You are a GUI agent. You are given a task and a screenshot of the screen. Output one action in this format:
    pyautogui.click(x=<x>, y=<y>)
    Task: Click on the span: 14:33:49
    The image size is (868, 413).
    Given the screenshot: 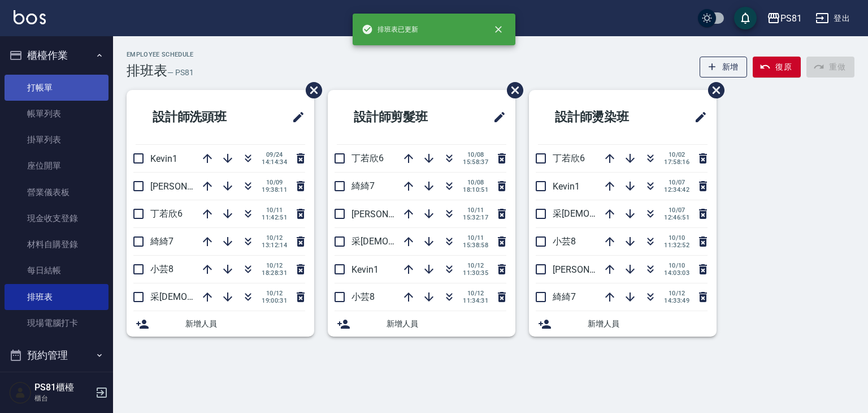 What is the action you would take?
    pyautogui.click(x=676, y=300)
    